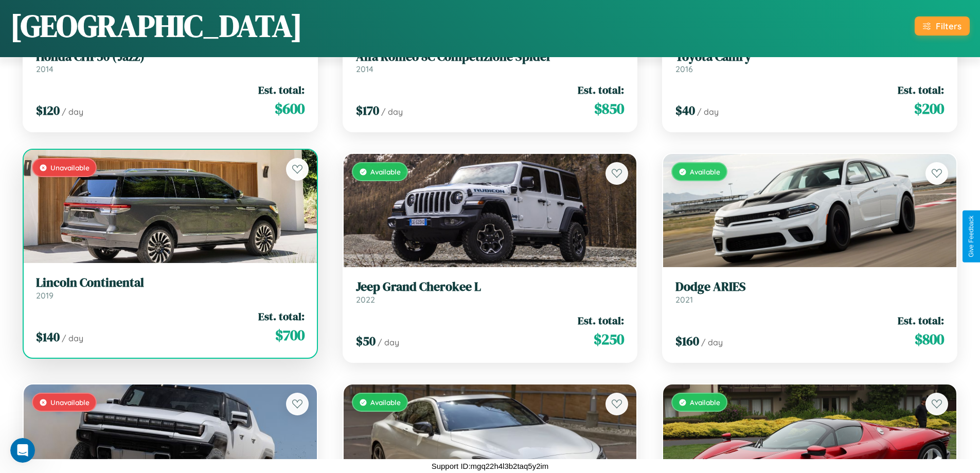 The width and height of the screenshot is (980, 473). Describe the element at coordinates (366, 340) in the screenshot. I see `span: $ 50` at that location.